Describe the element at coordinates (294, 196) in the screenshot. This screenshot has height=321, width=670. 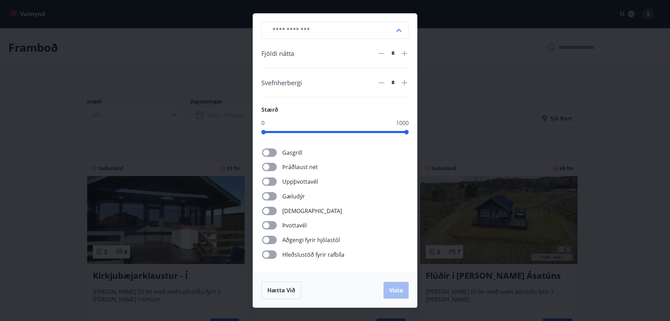
I see `span: Gæludýr` at that location.